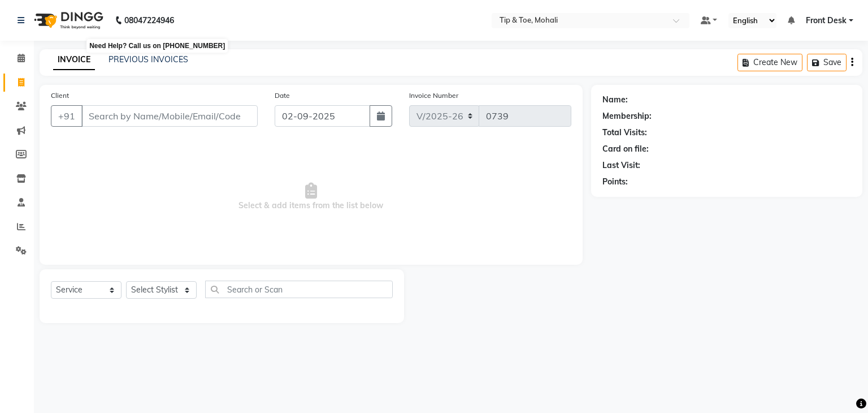 The width and height of the screenshot is (868, 413). What do you see at coordinates (60, 96) in the screenshot?
I see `label: Client` at bounding box center [60, 96].